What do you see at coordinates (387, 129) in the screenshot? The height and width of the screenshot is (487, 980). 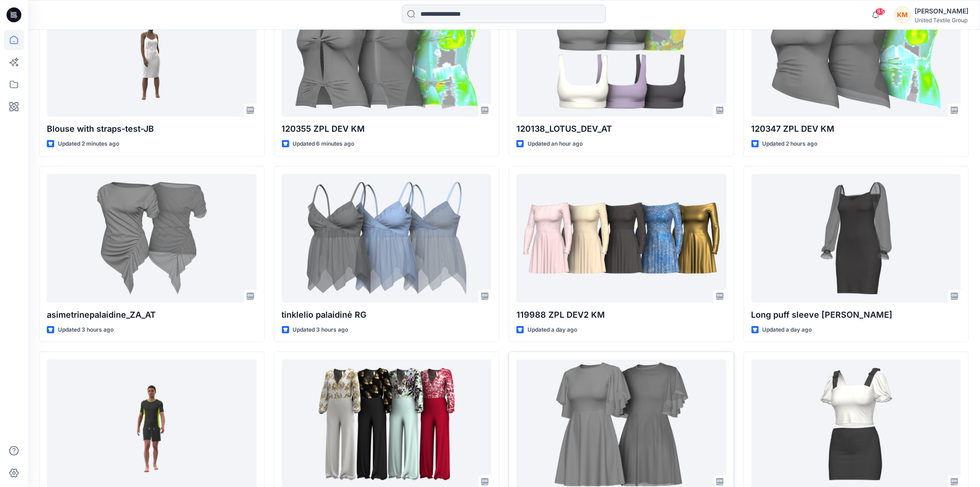 I see `p: 120355 ZPL DEV KM` at bounding box center [387, 129].